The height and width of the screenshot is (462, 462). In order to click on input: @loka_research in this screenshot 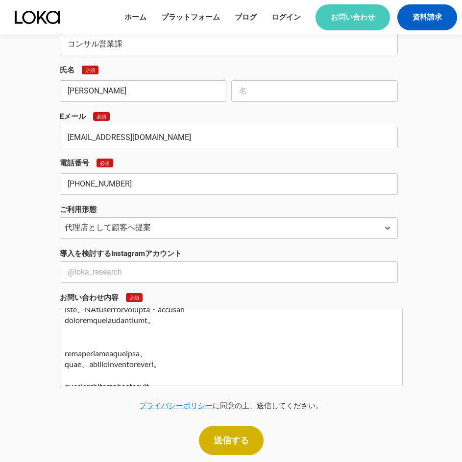, I will do `click(229, 272)`.